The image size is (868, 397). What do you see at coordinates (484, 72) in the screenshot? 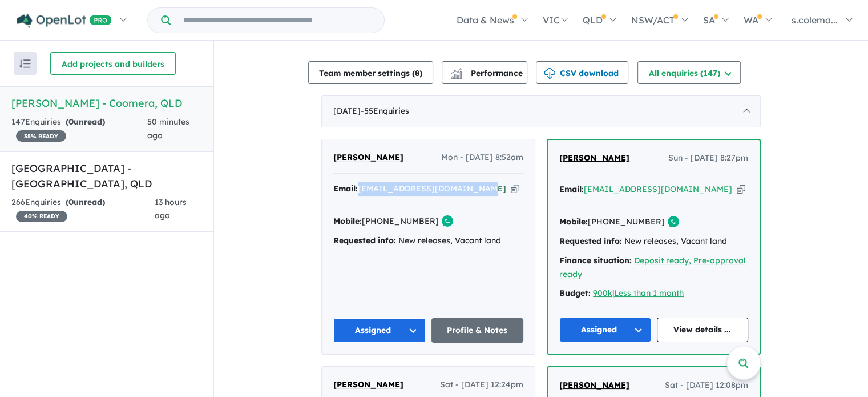
I see `button: Performance` at bounding box center [484, 72].